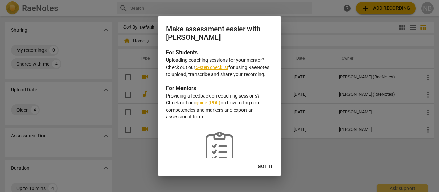 The width and height of the screenshot is (439, 192). Describe the element at coordinates (220, 106) in the screenshot. I see `p: Providing a feedback on coaching sessions? Check out our on how to tag core competencies and mark...` at that location.